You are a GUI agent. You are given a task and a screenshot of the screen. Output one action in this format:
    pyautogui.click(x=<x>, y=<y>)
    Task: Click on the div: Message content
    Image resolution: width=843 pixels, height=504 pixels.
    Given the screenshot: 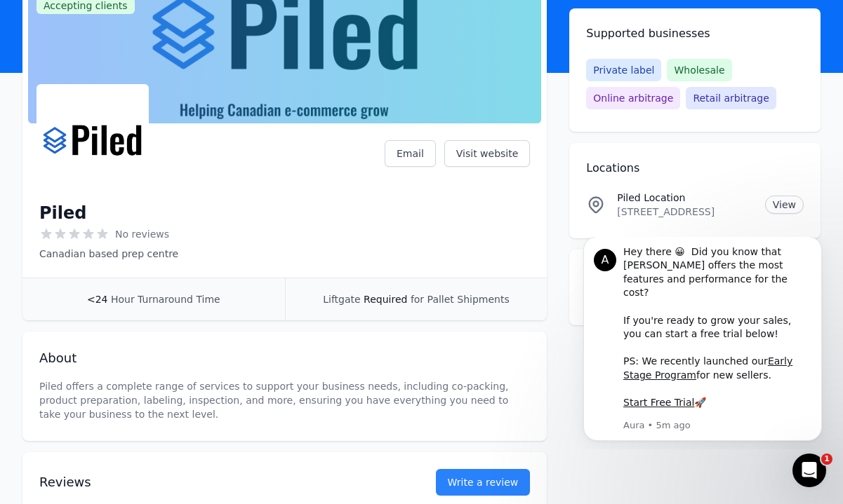 What is the action you would take?
    pyautogui.click(x=155, y=94)
    